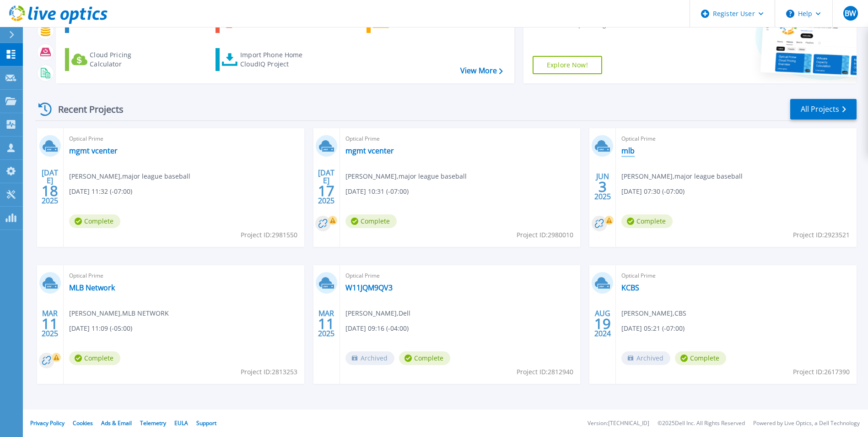  What do you see at coordinates (628, 151) in the screenshot?
I see `a: mlb` at bounding box center [628, 151].